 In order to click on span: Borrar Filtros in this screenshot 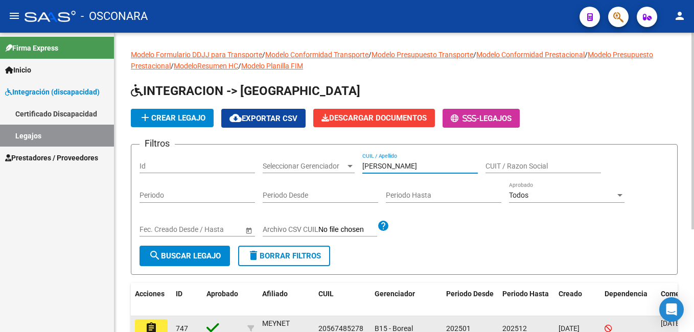, I will do `click(284, 256)`.